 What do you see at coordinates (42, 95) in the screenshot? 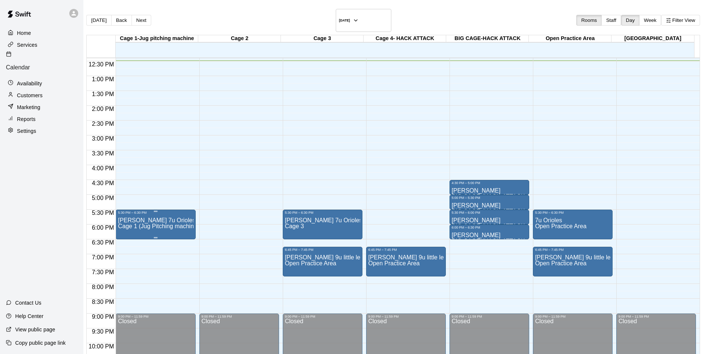
I see `a: Customers` at bounding box center [42, 95].